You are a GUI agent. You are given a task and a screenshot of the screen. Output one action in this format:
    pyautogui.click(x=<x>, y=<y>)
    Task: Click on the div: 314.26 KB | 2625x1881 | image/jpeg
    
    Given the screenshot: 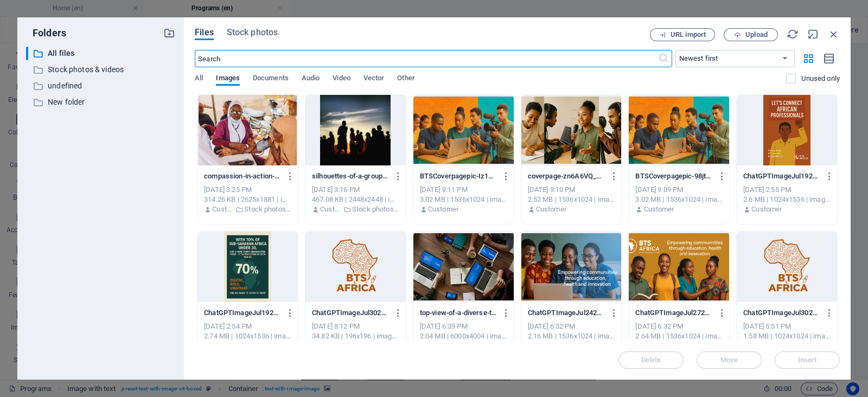 What is the action you would take?
    pyautogui.click(x=247, y=199)
    